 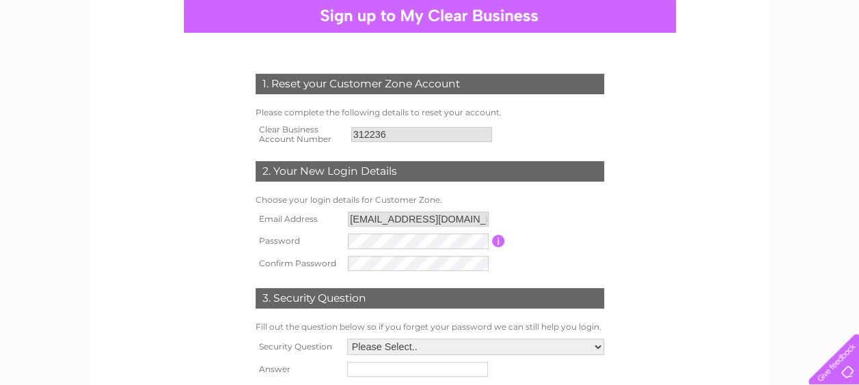 What do you see at coordinates (430, 200) in the screenshot?
I see `td: Choose your login details for Customer Zone.` at bounding box center [430, 200].